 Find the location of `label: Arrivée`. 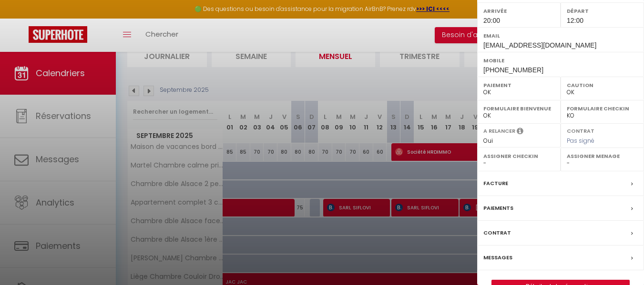

label: Arrivée is located at coordinates (518, 11).